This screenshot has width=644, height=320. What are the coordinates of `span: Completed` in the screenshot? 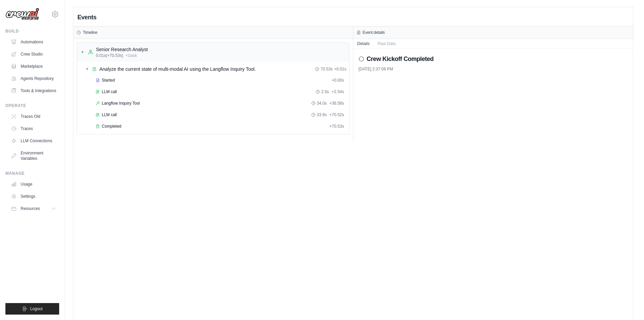 It's located at (112, 126).